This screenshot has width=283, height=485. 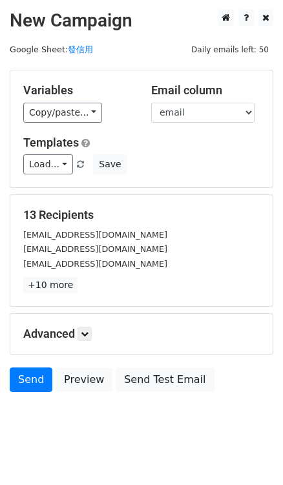 What do you see at coordinates (51, 49) in the screenshot?
I see `small: Google Sheet:` at bounding box center [51, 49].